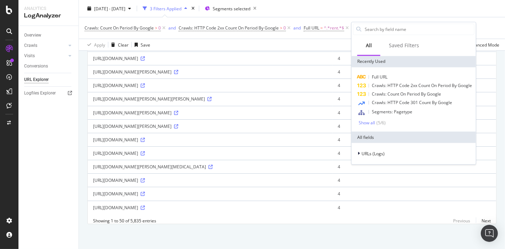 The image size is (505, 249). What do you see at coordinates (412, 102) in the screenshot?
I see `span: Crawls: HTTP Code 301 Count By Google` at bounding box center [412, 102].